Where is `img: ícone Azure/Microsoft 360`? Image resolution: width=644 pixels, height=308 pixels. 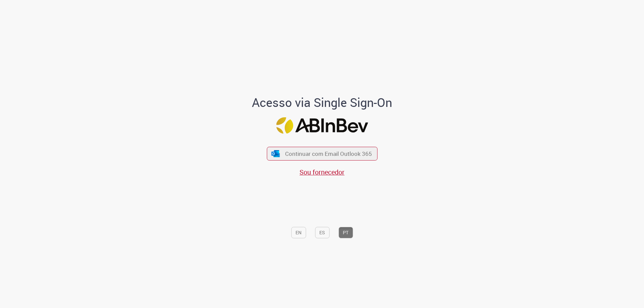
img: ícone Azure/Microsoft 360 is located at coordinates (276, 153).